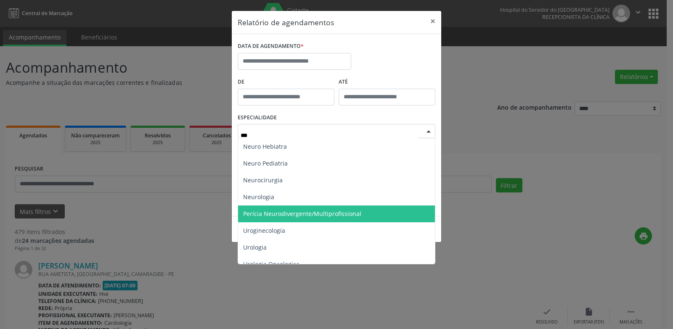  What do you see at coordinates (270, 46) in the screenshot?
I see `label: DATA DE AGENDAMENTO` at bounding box center [270, 46].